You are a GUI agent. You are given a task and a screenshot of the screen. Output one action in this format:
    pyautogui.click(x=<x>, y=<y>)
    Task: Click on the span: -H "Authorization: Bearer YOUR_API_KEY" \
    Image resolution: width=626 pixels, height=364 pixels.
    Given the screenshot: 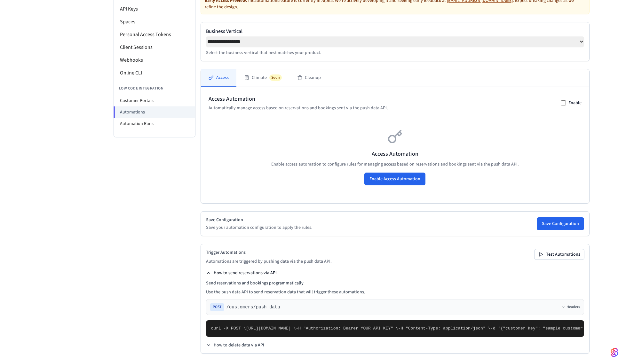 What is the action you would take?
    pyautogui.click(x=347, y=328)
    